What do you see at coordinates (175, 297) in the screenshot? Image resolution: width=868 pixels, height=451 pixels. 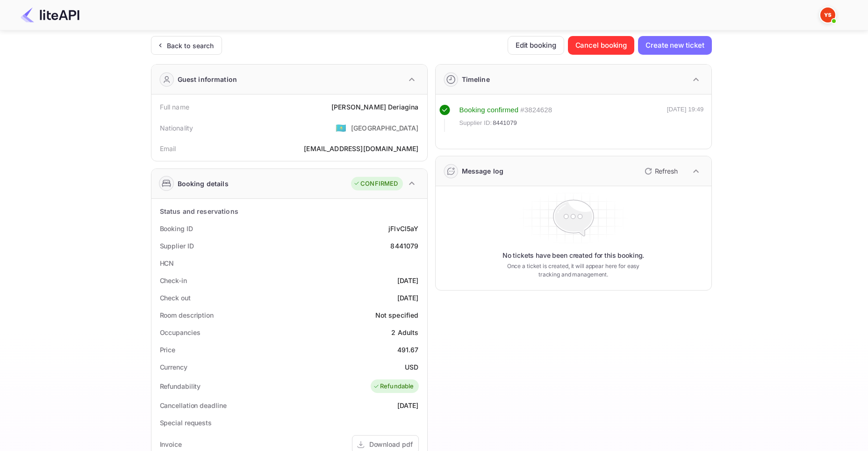 I see `div: Check out` at bounding box center [175, 297].